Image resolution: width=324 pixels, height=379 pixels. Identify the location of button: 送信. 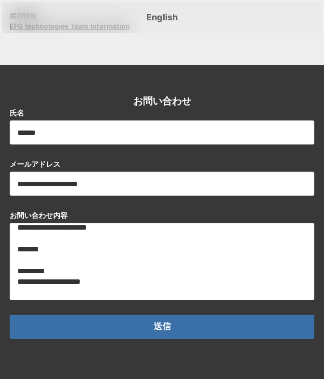
(162, 327).